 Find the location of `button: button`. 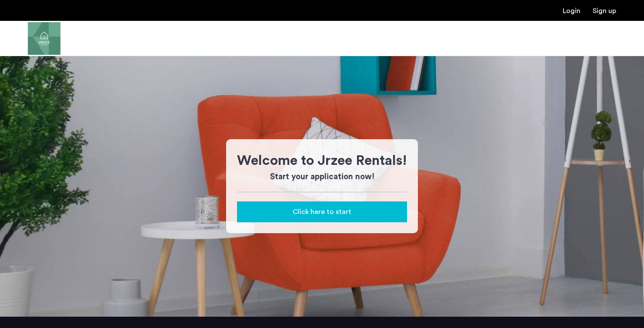

button: button is located at coordinates (322, 212).